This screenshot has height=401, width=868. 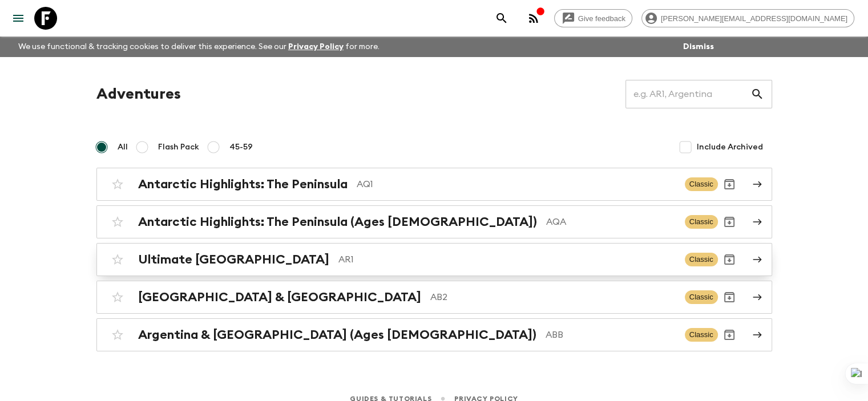 I want to click on input: e.g. AR1, Argentina, so click(x=688, y=94).